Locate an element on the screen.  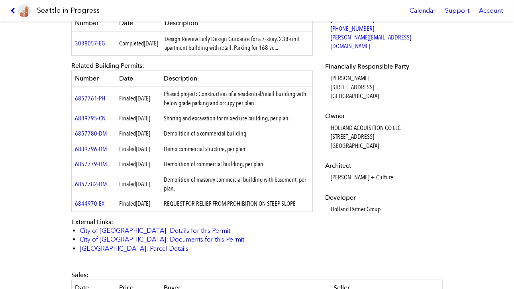
a: 6857782-DM is located at coordinates (91, 184).